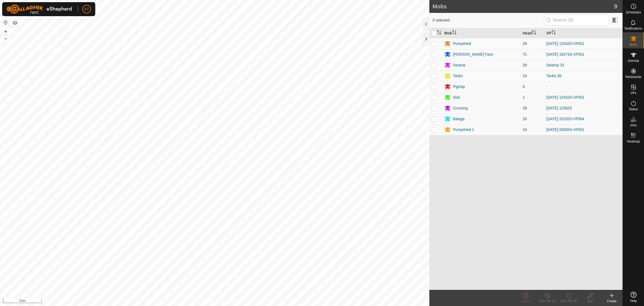 This screenshot has height=306, width=644. I want to click on span: VPs, so click(633, 93).